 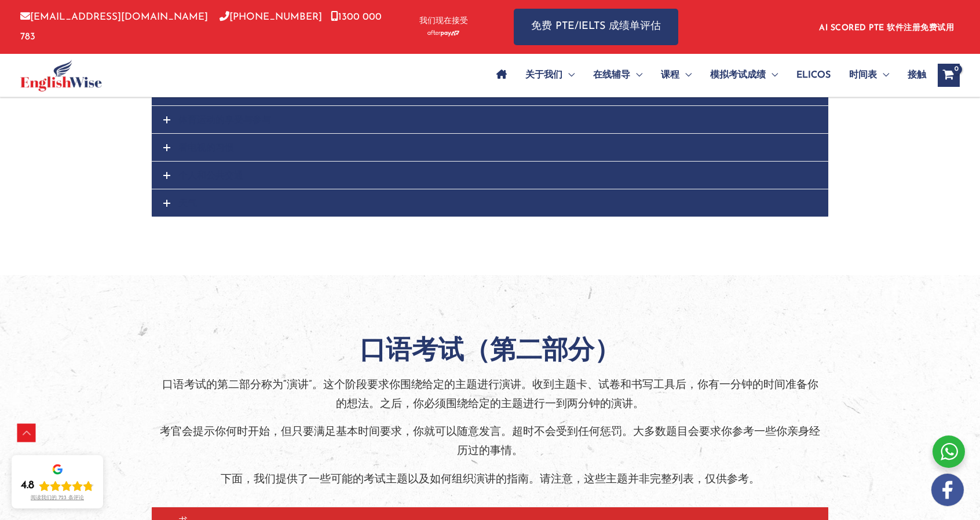 I want to click on a: 模拟考试成绩菜单切换, so click(x=744, y=75).